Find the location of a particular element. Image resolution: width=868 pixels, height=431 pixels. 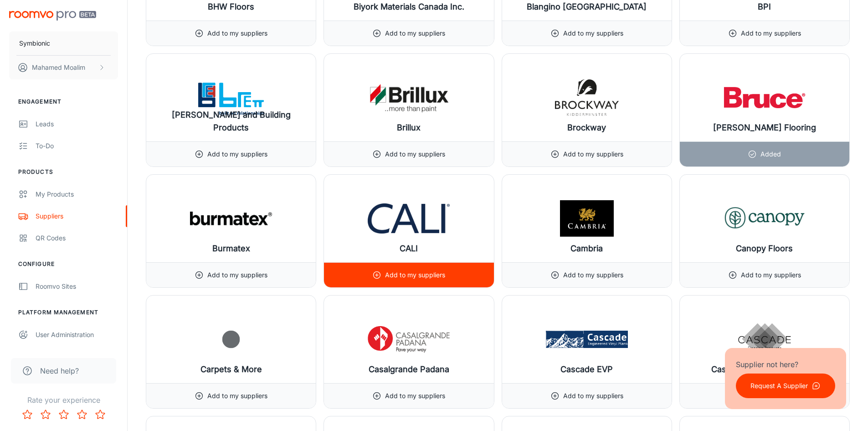

h6: Burmatex is located at coordinates (231, 248).